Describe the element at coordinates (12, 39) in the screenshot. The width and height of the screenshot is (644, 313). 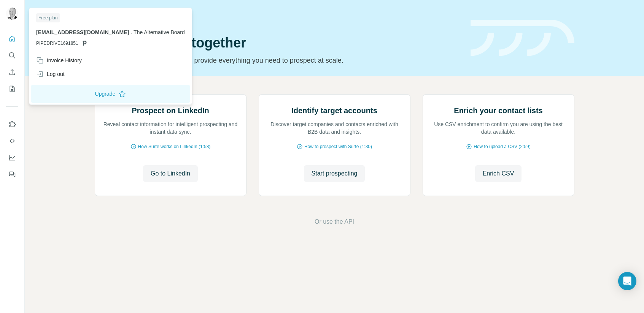
I see `button: Quick start` at that location.